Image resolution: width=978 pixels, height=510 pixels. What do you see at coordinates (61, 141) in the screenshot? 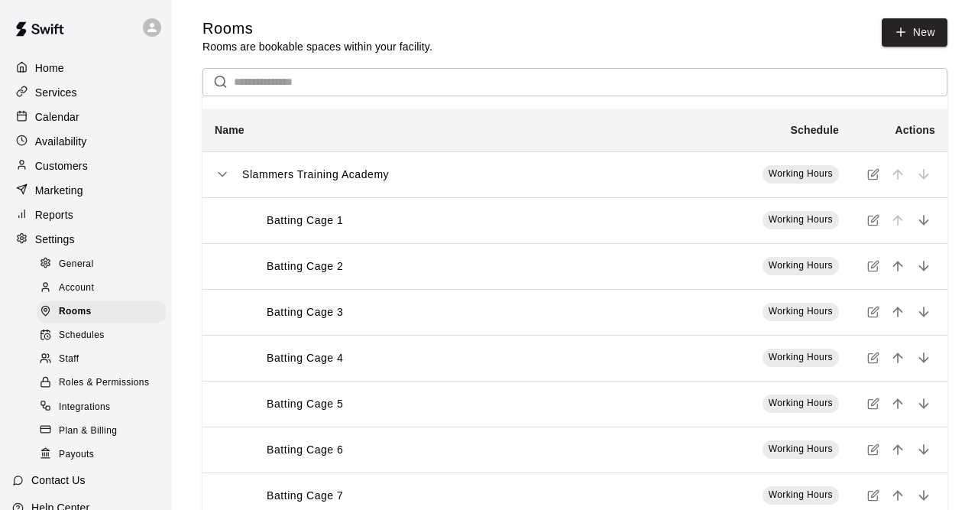
I see `p: Availability` at bounding box center [61, 141].